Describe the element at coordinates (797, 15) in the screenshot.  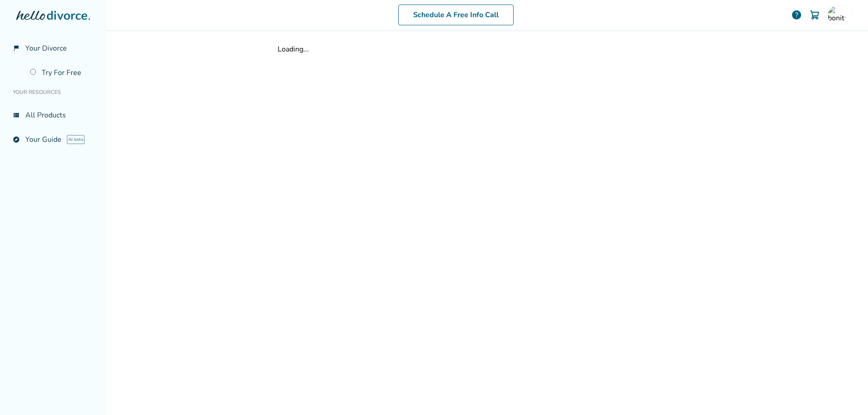
I see `a: help` at that location.